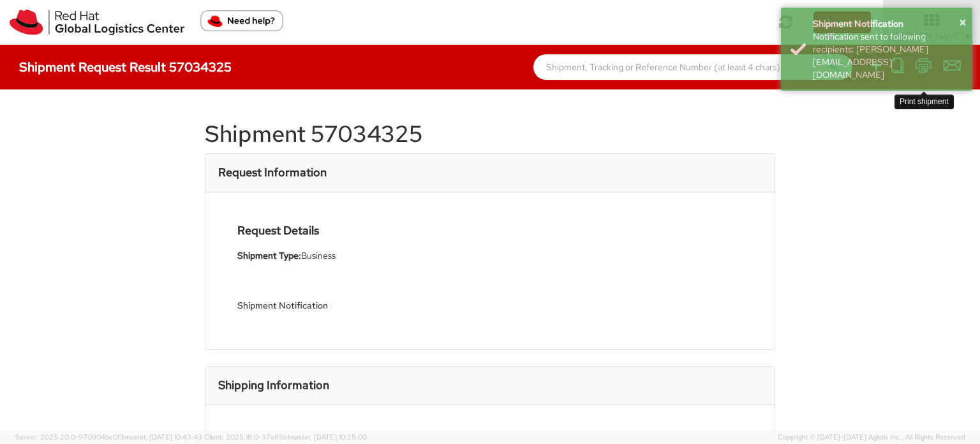 Image resolution: width=980 pixels, height=444 pixels. I want to click on h1: Shipment 57034325, so click(490, 134).